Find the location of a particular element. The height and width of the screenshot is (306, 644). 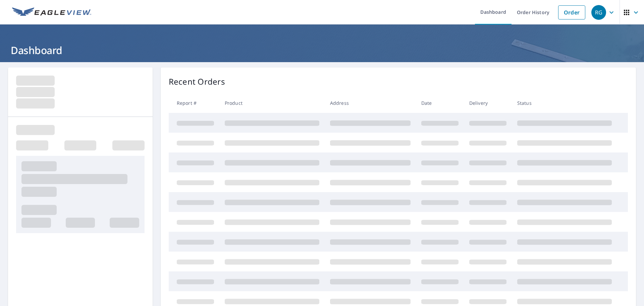

p: Recent Orders is located at coordinates (197, 82).